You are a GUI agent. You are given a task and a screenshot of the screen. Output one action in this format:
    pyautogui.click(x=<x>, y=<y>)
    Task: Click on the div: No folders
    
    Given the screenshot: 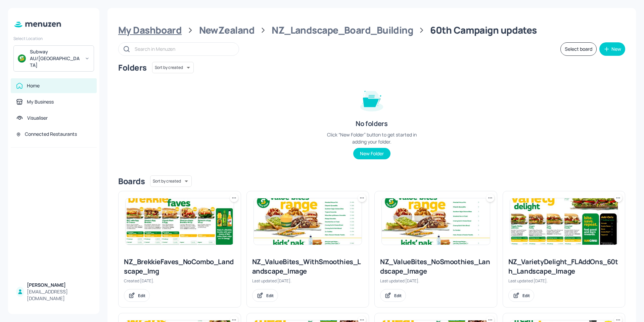 What is the action you would take?
    pyautogui.click(x=371, y=124)
    